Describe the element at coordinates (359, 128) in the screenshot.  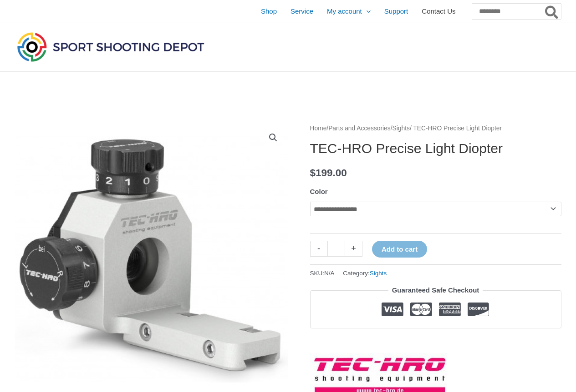
I see `a: Parts and Accessories` at that location.